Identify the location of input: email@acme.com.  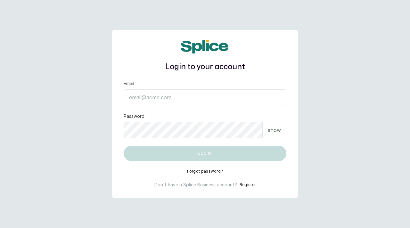
(205, 97).